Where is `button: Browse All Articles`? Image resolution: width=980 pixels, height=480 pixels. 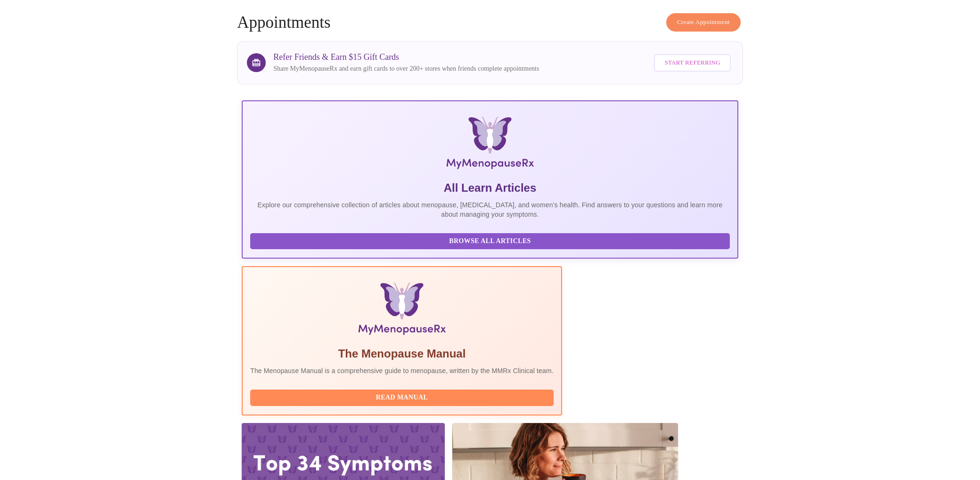 button: Browse All Articles is located at coordinates (490, 241).